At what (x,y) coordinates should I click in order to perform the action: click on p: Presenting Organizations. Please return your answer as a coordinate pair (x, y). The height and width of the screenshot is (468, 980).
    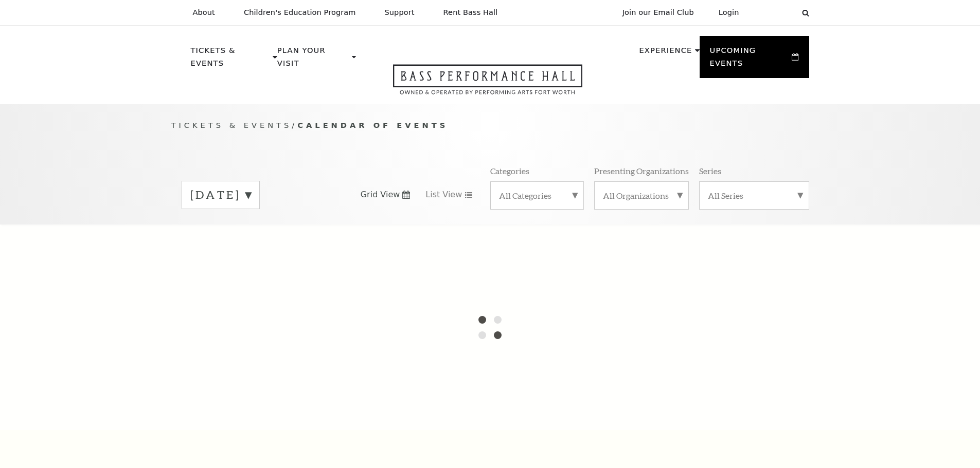
    Looking at the image, I should click on (641, 170).